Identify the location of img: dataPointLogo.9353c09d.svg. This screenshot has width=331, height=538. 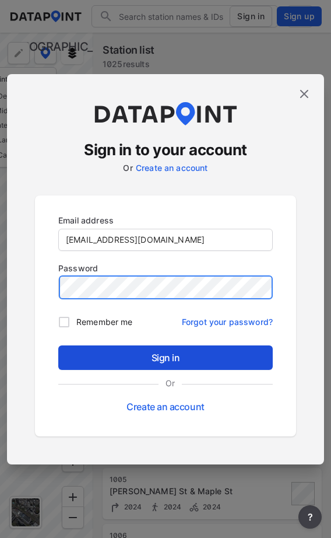
(166, 114).